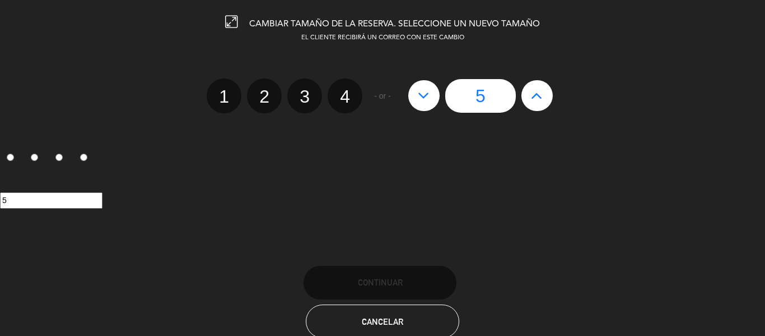 The height and width of the screenshot is (336, 765). What do you see at coordinates (394, 24) in the screenshot?
I see `span: CAMBIAR TAMAÑO DE LA RESERVA. SELECCIONE UN NUEVO TAMAÑO` at bounding box center [394, 24].